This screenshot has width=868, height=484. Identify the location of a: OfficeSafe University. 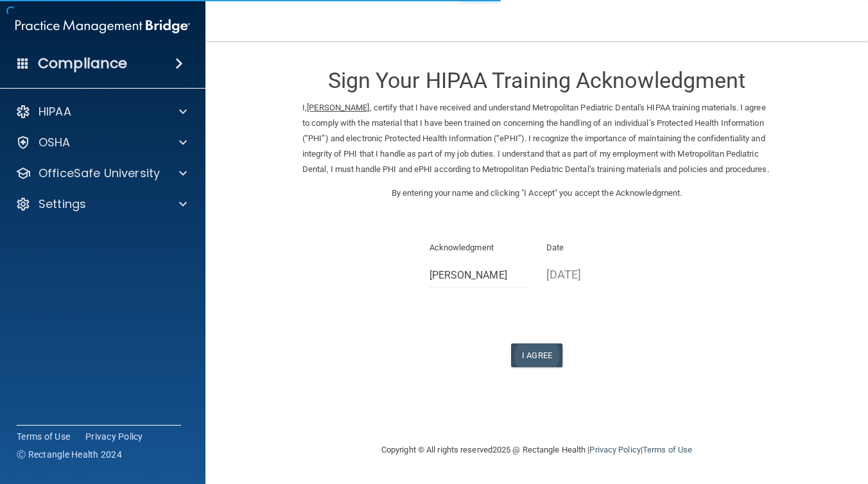
(101, 174).